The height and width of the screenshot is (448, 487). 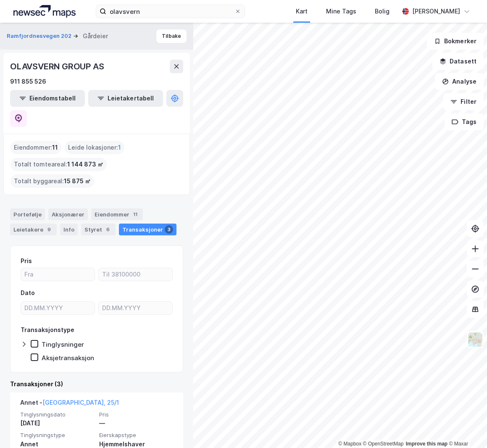 I want to click on span: Pris, so click(x=136, y=415).